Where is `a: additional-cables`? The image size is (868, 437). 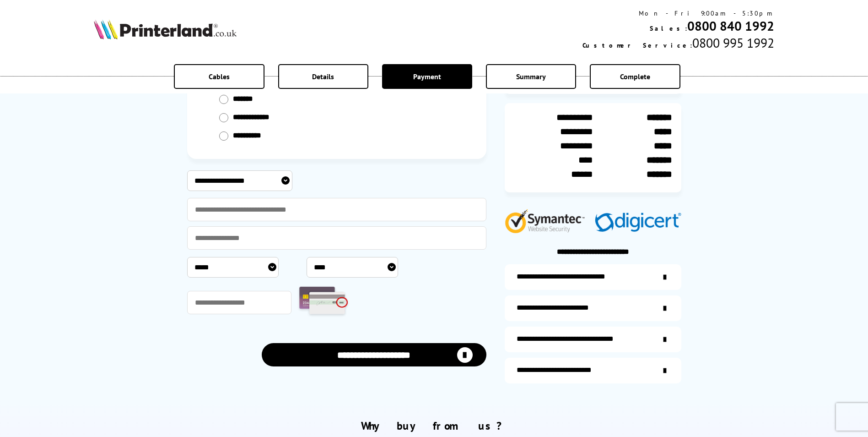 a: additional-cables is located at coordinates (593, 339).